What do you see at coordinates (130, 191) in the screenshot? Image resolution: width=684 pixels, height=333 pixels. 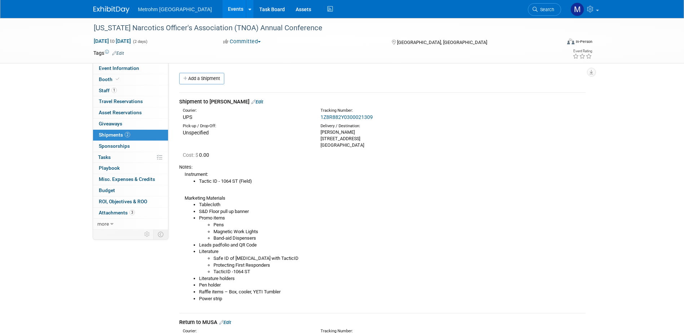 I see `a: Budget` at bounding box center [130, 191].